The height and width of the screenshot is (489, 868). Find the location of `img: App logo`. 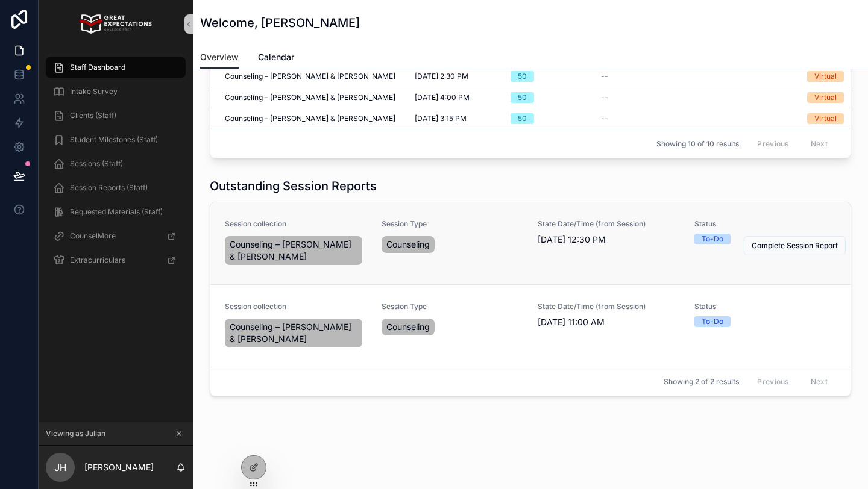

img: App logo is located at coordinates (115, 24).